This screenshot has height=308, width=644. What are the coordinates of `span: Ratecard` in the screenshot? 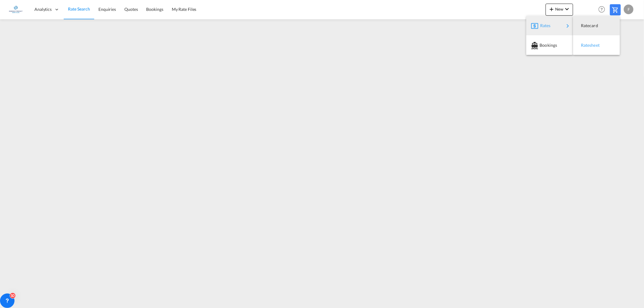 It's located at (584, 26).